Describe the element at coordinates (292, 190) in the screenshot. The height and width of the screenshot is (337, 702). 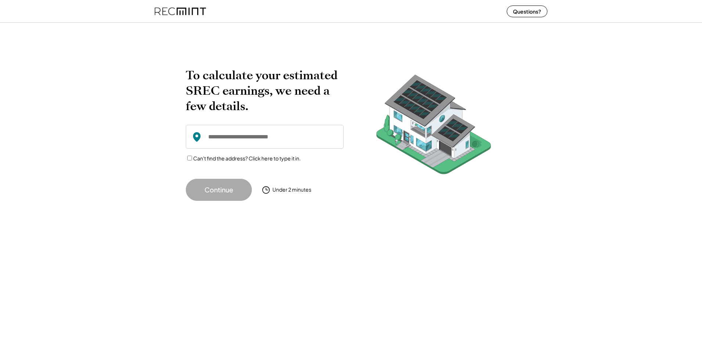
I see `div: Under 2 minutes` at that location.